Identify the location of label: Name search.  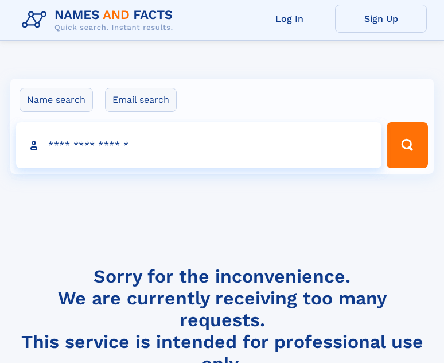
(56, 100).